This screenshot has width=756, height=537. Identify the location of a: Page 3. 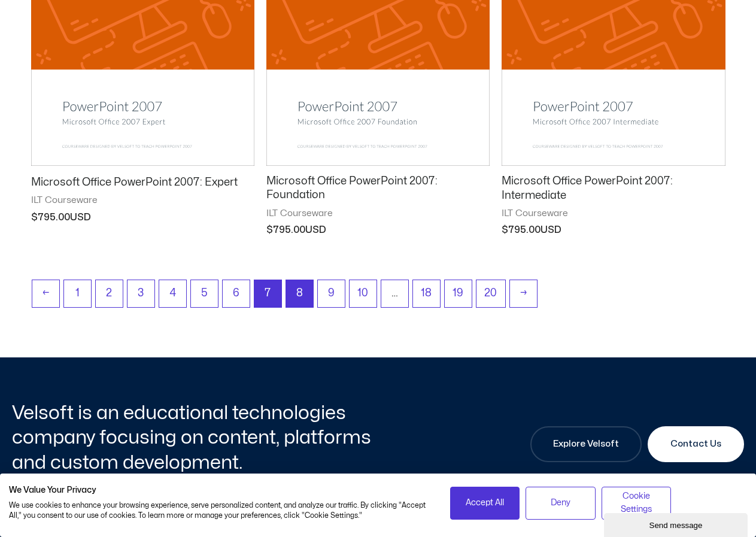
(141, 293).